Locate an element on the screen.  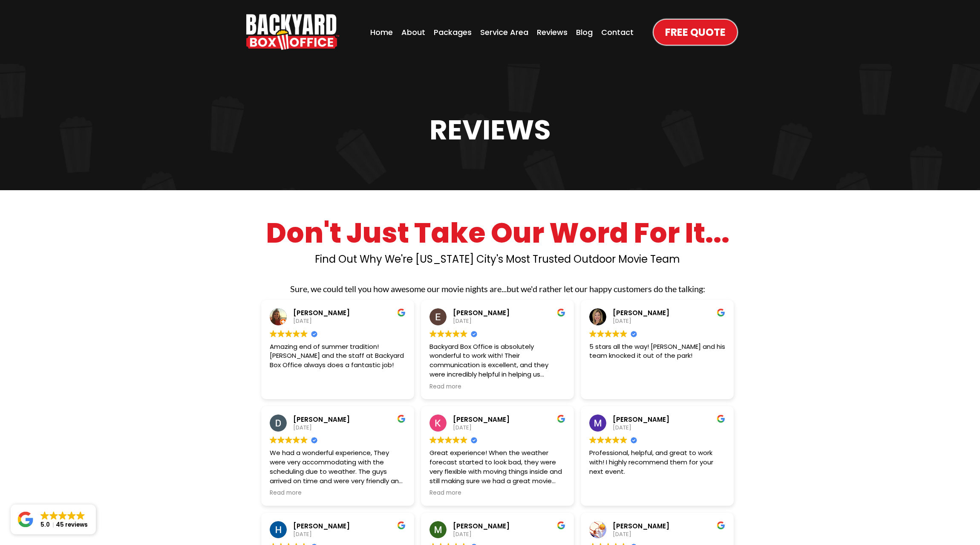
div: Service Area is located at coordinates (504, 32).